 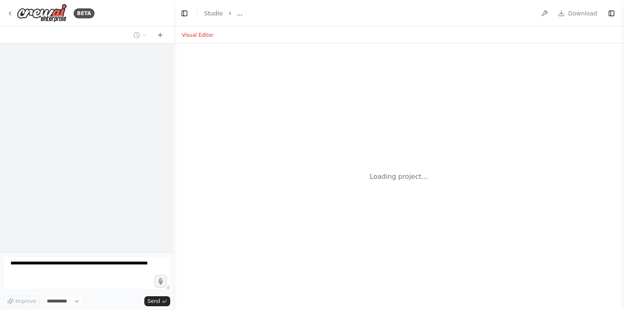 What do you see at coordinates (213, 13) in the screenshot?
I see `a: Studio` at bounding box center [213, 13].